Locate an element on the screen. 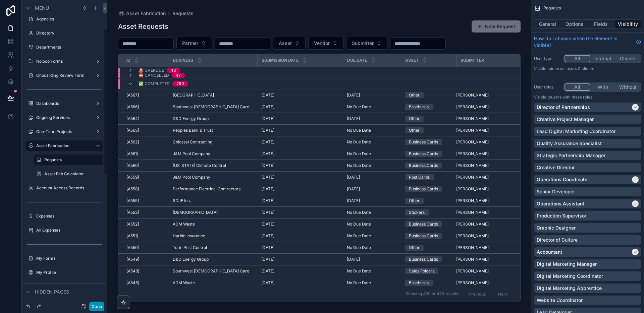  p: Accountant is located at coordinates (550, 252).